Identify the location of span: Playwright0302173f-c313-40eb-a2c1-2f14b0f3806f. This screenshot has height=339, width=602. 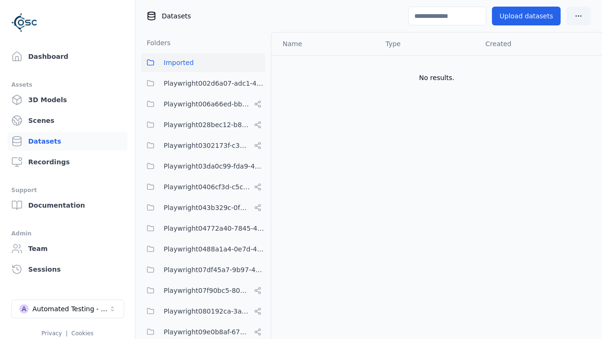
(207, 145).